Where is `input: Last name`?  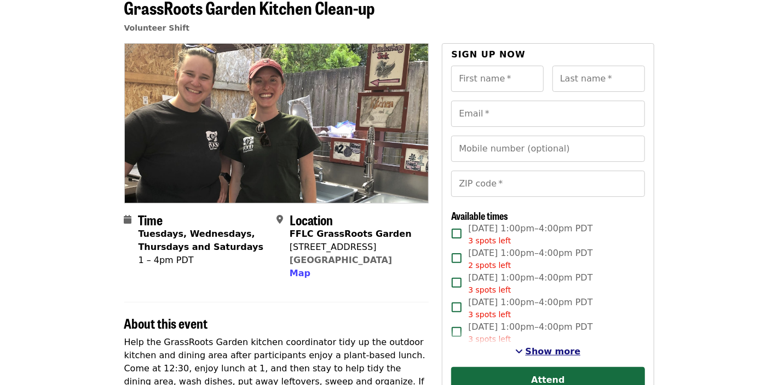 input: Last name is located at coordinates (598, 79).